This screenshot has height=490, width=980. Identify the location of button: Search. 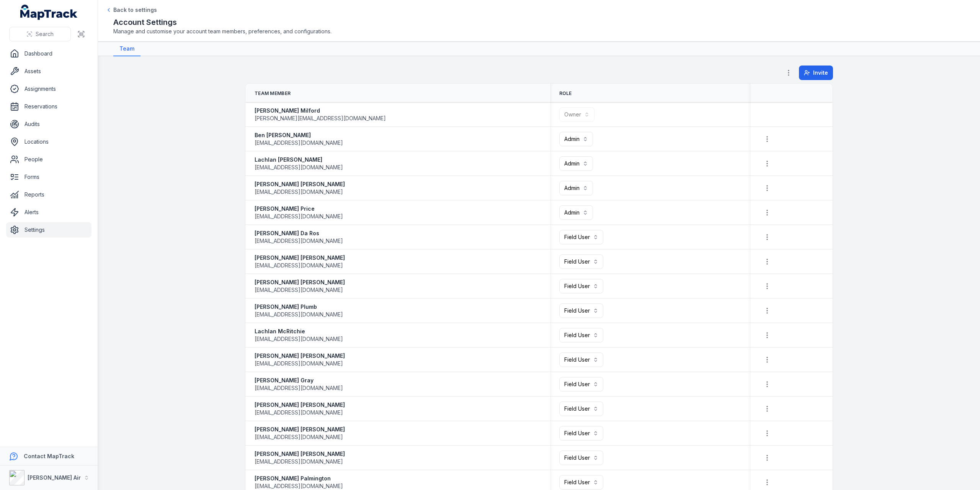
(39, 34).